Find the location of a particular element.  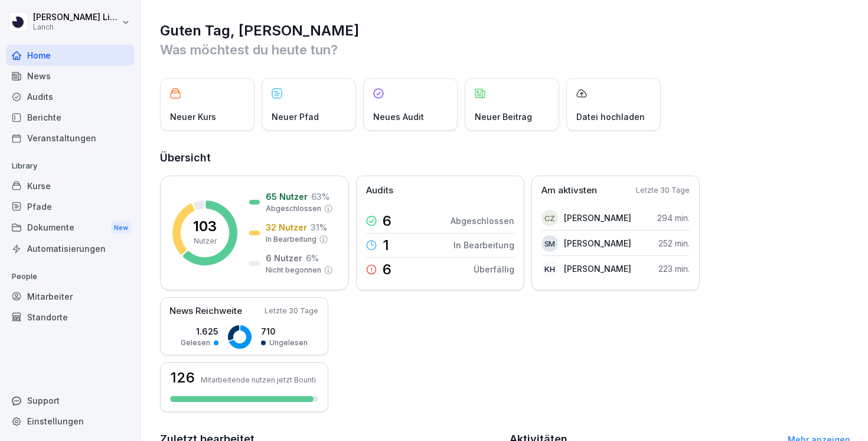

p: 6 Nutzer is located at coordinates (284, 258).